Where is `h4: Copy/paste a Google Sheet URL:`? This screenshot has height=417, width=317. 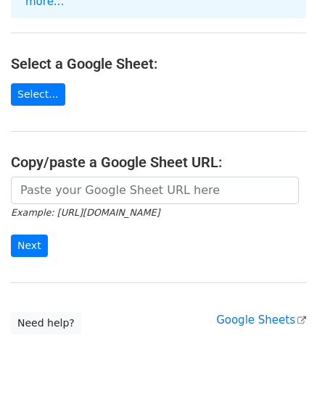
h4: Copy/paste a Google Sheet URL: is located at coordinates (158, 162).